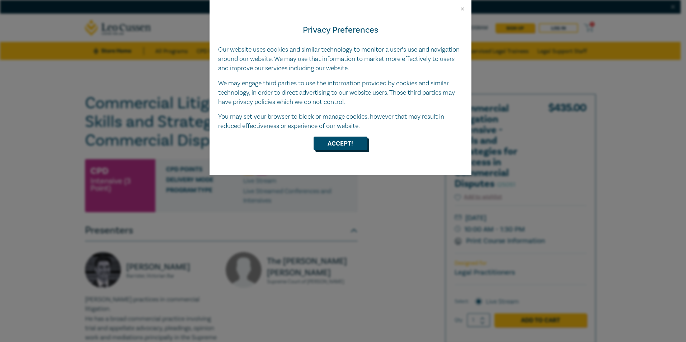  I want to click on button: Accept!, so click(341, 144).